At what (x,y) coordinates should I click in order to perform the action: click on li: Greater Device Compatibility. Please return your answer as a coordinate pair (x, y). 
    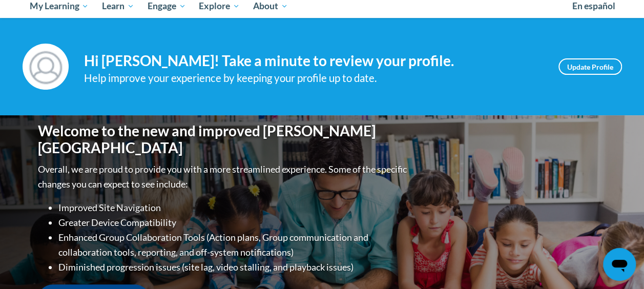
    Looking at the image, I should click on (233, 223).